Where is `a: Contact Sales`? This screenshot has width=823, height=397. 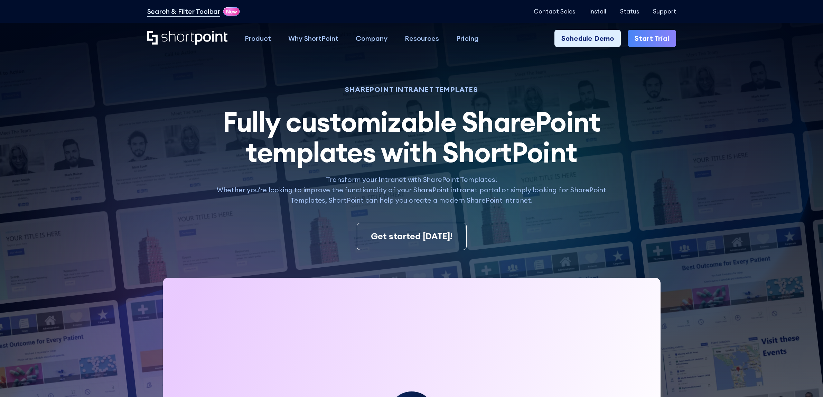
a: Contact Sales is located at coordinates (555, 11).